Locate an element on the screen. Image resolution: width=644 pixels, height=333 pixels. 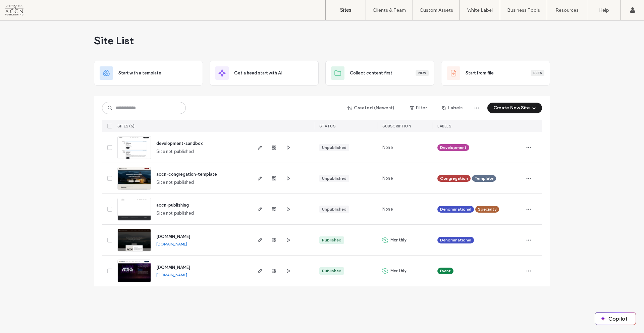
button: Created (Newest) is located at coordinates (371, 108).